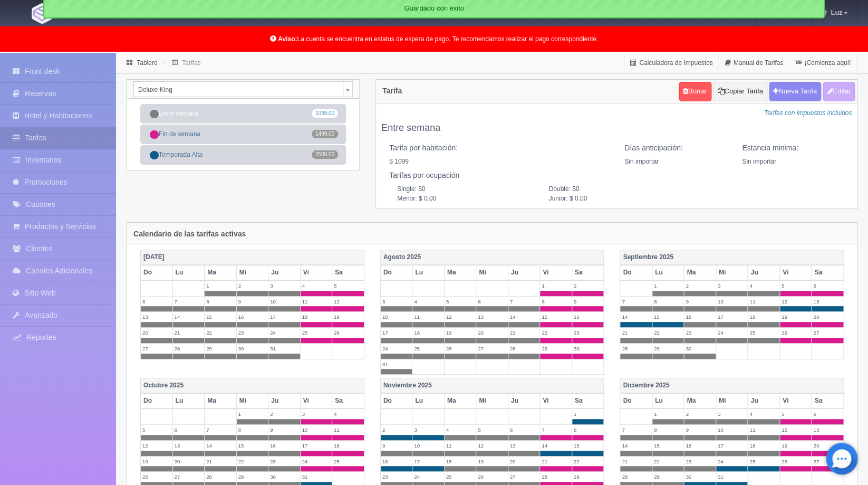 The width and height of the screenshot is (868, 485). What do you see at coordinates (252, 385) in the screenshot?
I see `th: Octubre 2025` at bounding box center [252, 385].